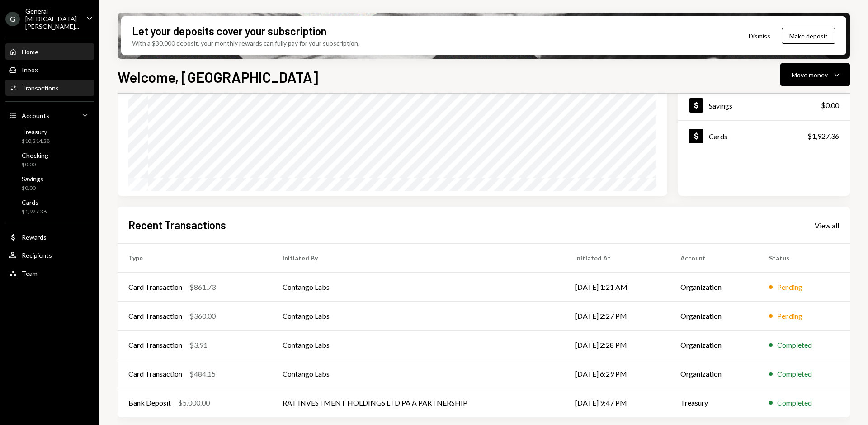  What do you see at coordinates (810, 75) in the screenshot?
I see `div: Move money` at bounding box center [810, 75].